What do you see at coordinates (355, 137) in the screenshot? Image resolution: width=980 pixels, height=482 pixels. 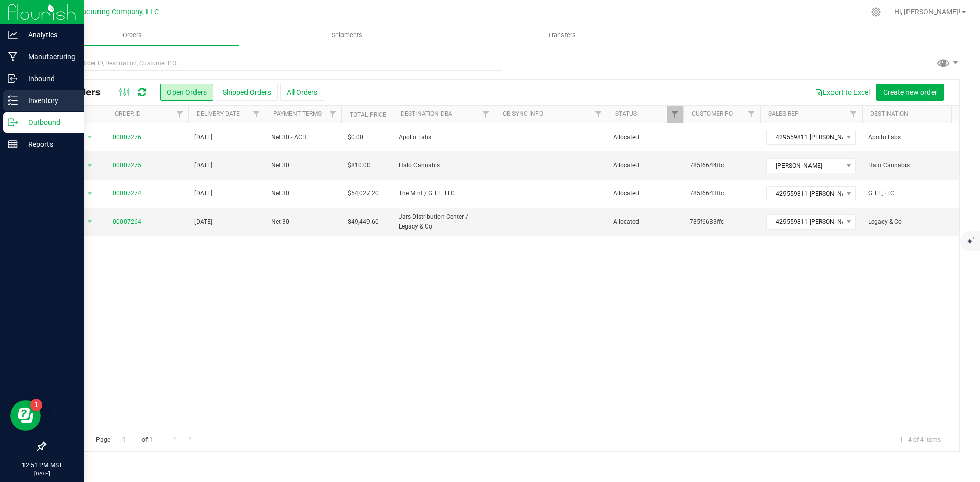 I see `span: $0.00` at bounding box center [355, 137].